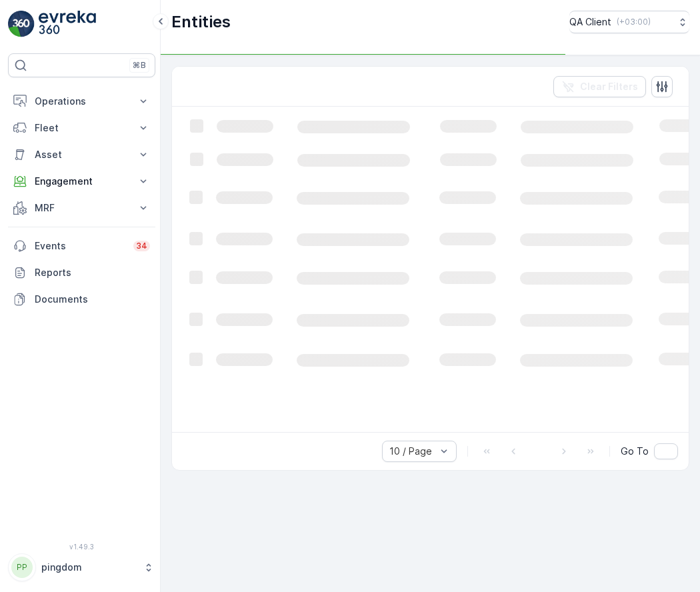 The width and height of the screenshot is (700, 592). What do you see at coordinates (81, 182) in the screenshot?
I see `button: Engagement` at bounding box center [81, 182].